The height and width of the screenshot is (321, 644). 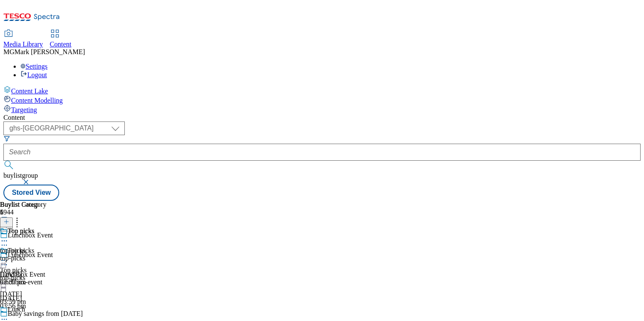 What do you see at coordinates (31, 193) in the screenshot?
I see `button: Stored View` at bounding box center [31, 193].